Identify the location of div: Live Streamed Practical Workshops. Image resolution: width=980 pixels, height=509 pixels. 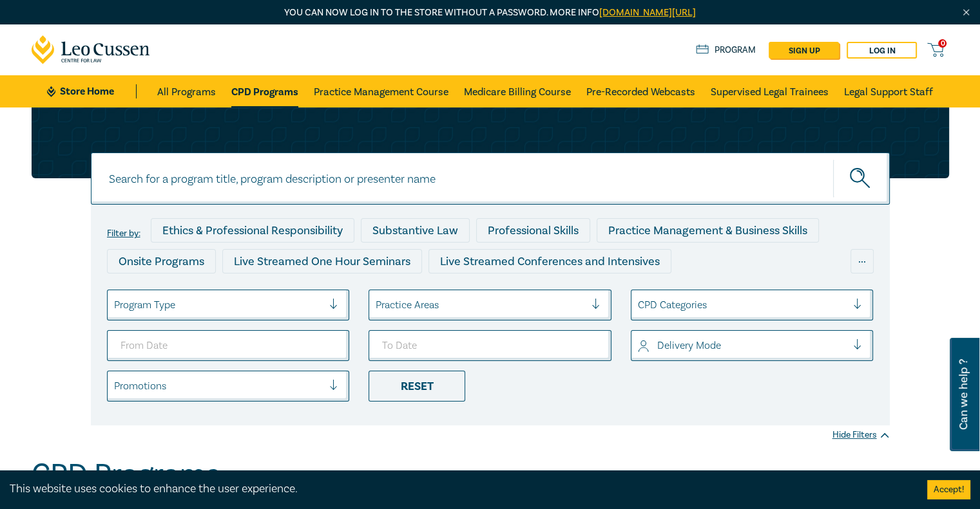
(209, 292).